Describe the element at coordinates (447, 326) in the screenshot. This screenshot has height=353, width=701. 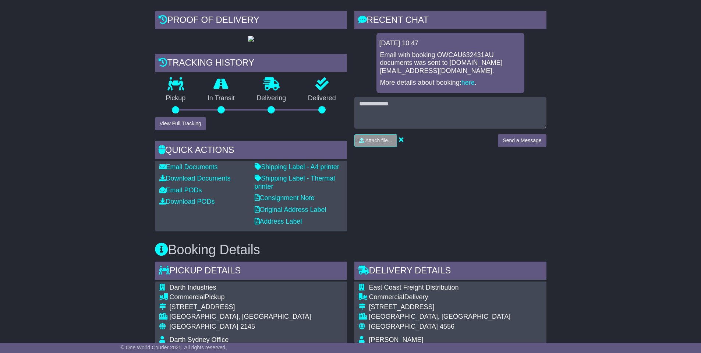
I see `span: 4556` at that location.